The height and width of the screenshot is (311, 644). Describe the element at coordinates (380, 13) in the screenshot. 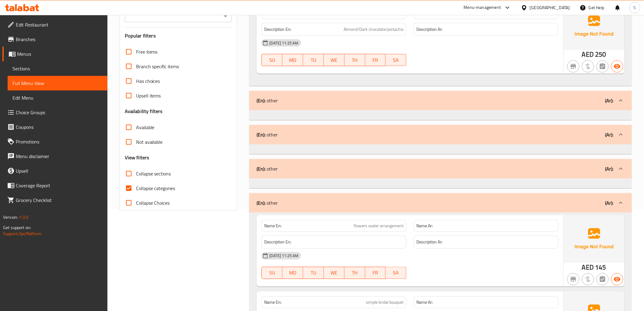

I see `span: Mixed Chocolate With Tray` at that location.